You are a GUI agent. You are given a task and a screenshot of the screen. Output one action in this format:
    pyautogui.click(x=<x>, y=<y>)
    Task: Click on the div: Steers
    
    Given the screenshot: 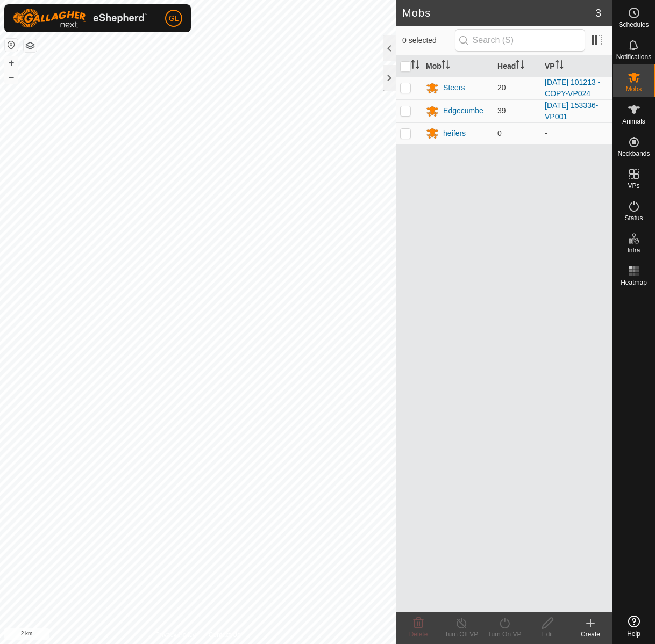 What is the action you would take?
    pyautogui.click(x=454, y=88)
    